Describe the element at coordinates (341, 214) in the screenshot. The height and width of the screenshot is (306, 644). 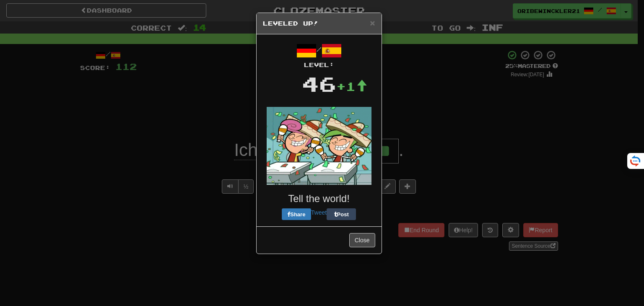
I see `button: Post` at that location.